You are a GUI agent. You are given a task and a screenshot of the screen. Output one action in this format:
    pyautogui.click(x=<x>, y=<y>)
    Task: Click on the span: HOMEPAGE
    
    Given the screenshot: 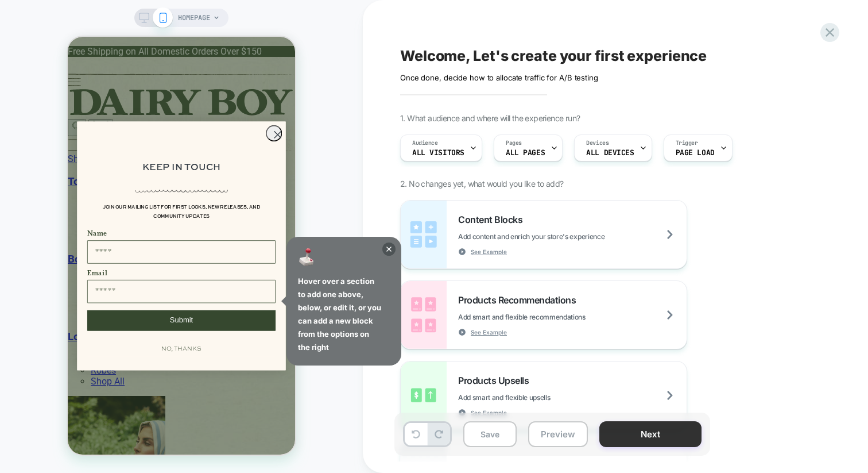 What is the action you would take?
    pyautogui.click(x=194, y=18)
    